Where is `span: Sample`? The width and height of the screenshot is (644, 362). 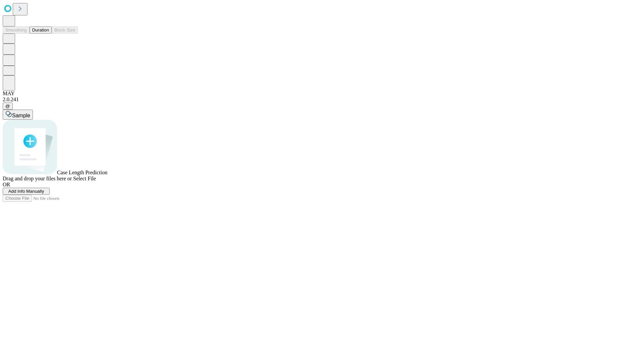 span: Sample is located at coordinates (21, 115).